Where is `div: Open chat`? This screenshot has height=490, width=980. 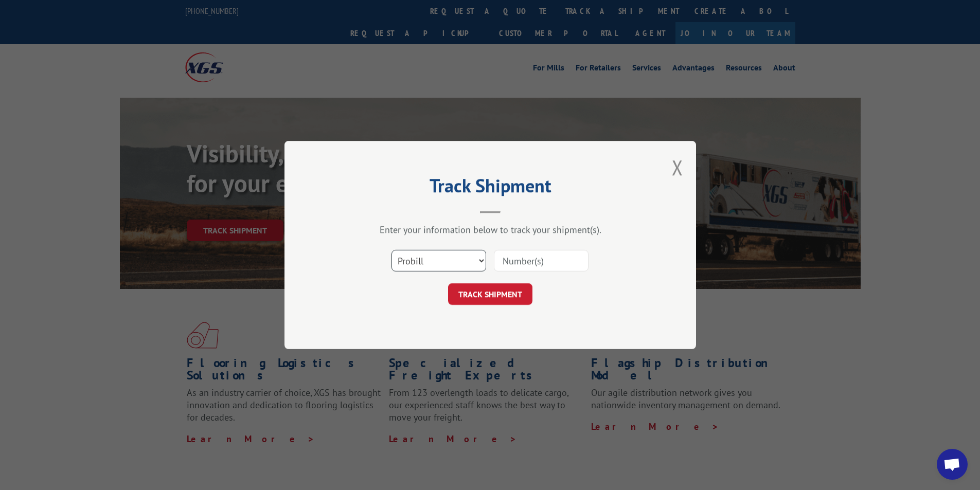 div: Open chat is located at coordinates (952, 464).